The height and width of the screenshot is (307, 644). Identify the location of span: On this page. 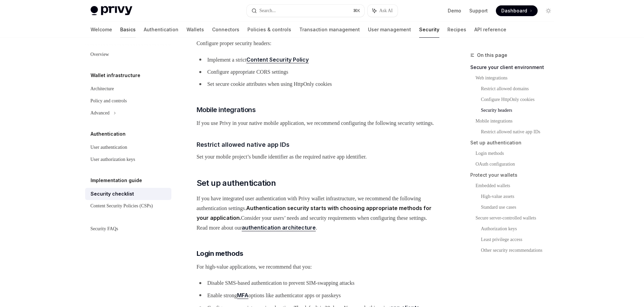
(492, 55).